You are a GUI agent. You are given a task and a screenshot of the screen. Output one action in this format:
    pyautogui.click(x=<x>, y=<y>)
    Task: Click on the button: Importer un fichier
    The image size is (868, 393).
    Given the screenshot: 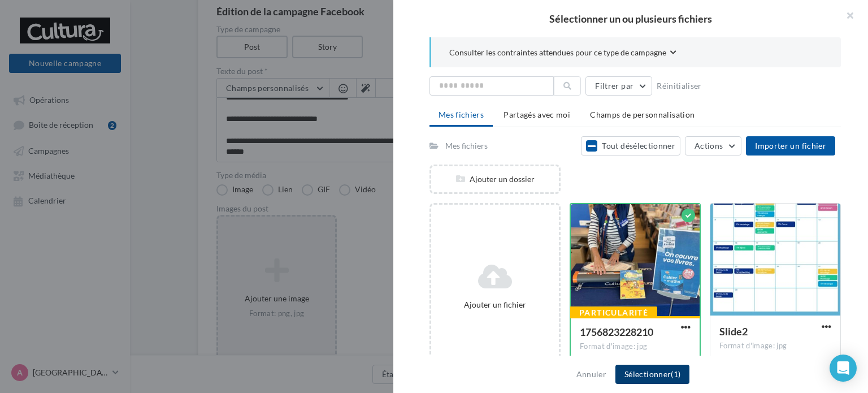 What is the action you would take?
    pyautogui.click(x=791, y=146)
    